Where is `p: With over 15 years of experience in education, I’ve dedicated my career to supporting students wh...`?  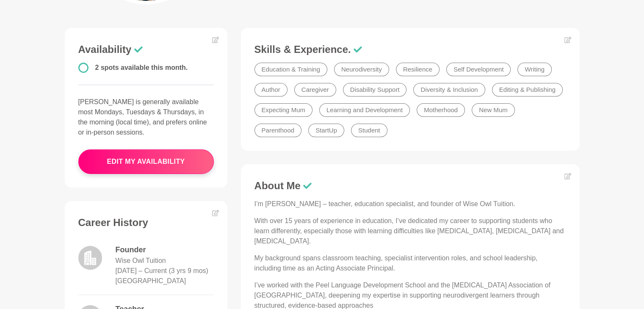
p: With over 15 years of experience in education, I’ve dedicated my career to supporting students wh... is located at coordinates (410, 231).